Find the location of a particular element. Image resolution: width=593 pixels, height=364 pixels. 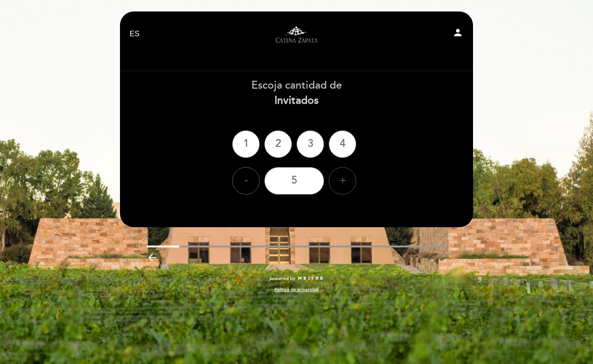

div: 4 is located at coordinates (342, 144).